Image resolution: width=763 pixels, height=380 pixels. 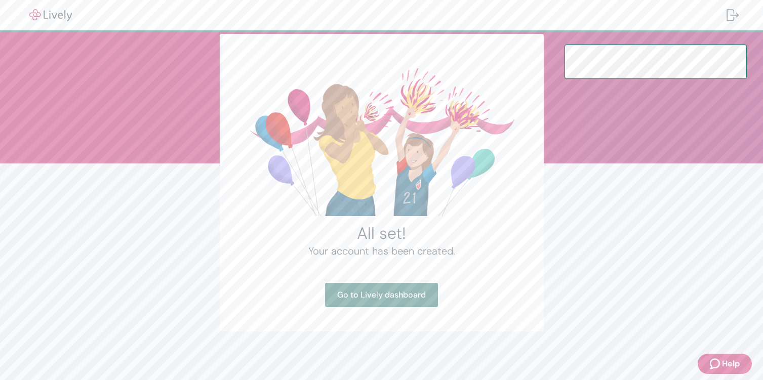 What do you see at coordinates (381, 295) in the screenshot?
I see `a: Go to Lively dashboard` at bounding box center [381, 295].